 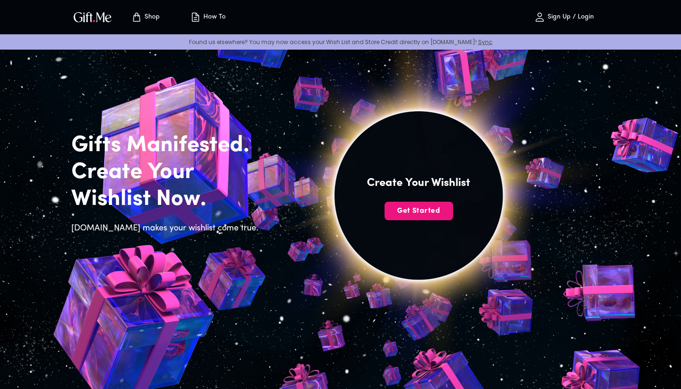 I want to click on img: GiftMe Logo, so click(x=93, y=17).